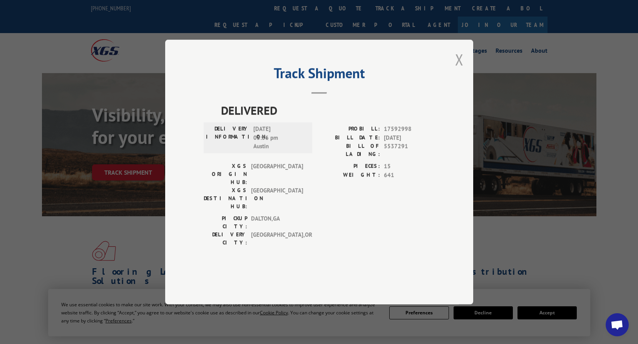  Describe the element at coordinates (277, 222) in the screenshot. I see `span: DALTON , GA` at that location.